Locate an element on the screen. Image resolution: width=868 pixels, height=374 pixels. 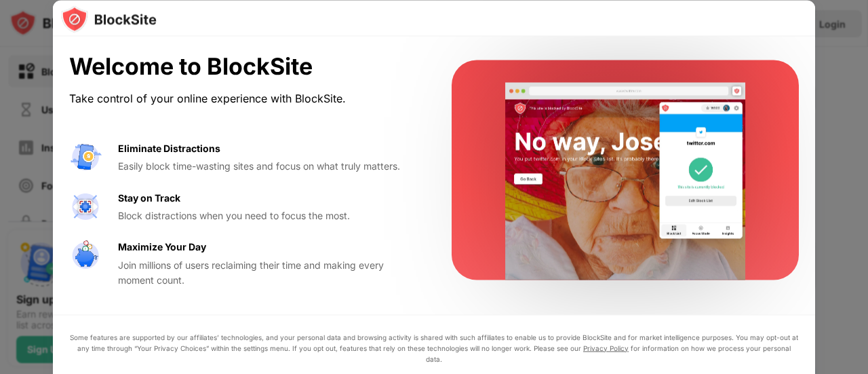
div: Easily block time-wasting sites and focus on what truly matters. is located at coordinates (269, 167).